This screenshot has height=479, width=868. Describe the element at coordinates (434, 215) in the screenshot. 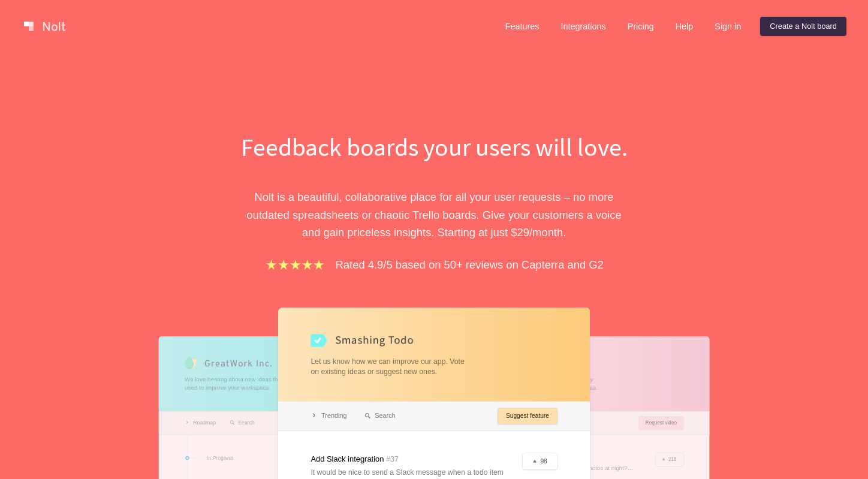

I see `p: Nolt is a beautiful, collaborative place for all your user requests – no more outdated spreadshee...` at that location.